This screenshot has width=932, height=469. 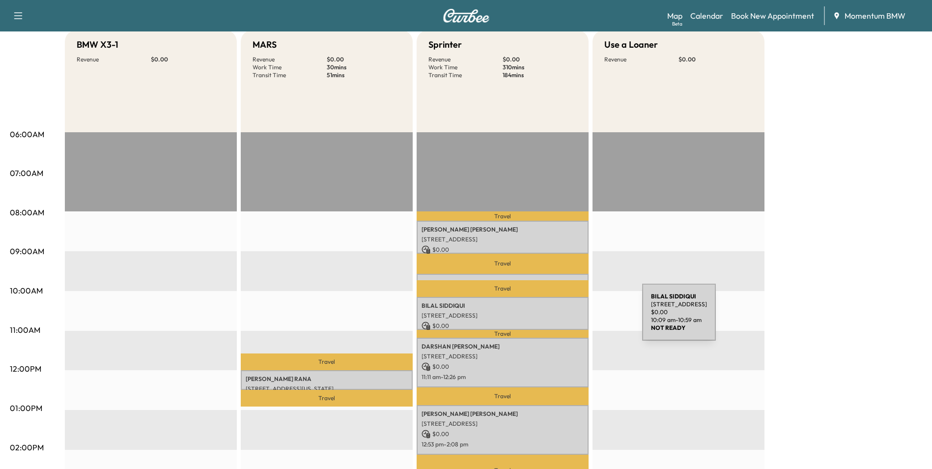 I want to click on p: 01:00PM, so click(x=26, y=408).